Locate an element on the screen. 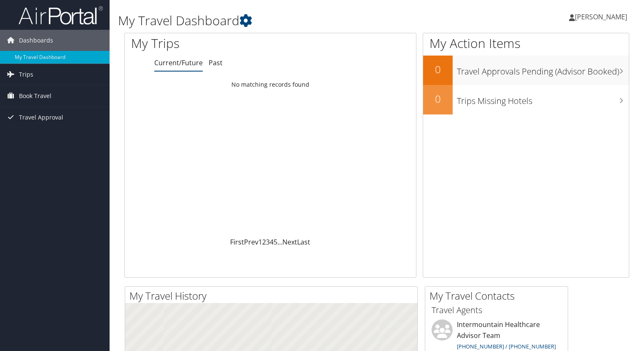  h1: My Travel Dashboard is located at coordinates (291, 21).